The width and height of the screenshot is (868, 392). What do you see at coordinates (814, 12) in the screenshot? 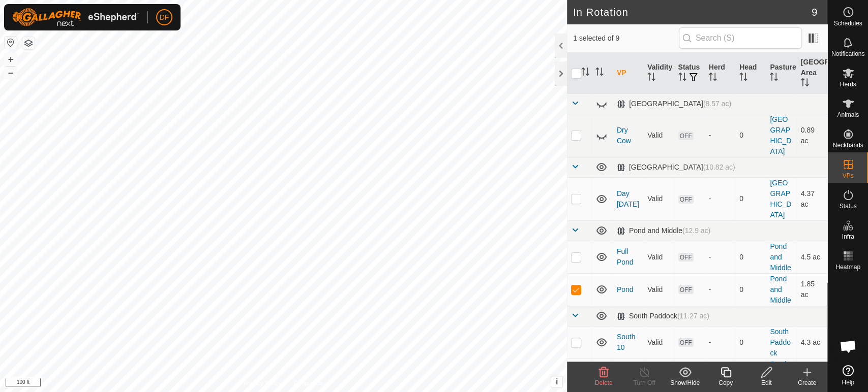
I see `span: 9` at bounding box center [814, 12].